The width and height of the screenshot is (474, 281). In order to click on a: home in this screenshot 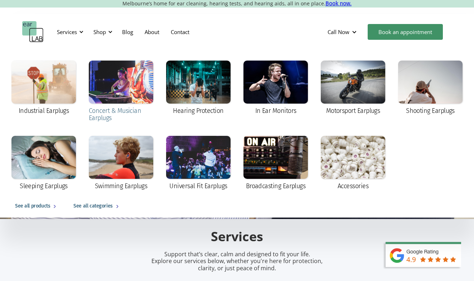, I will do `click(33, 32)`.